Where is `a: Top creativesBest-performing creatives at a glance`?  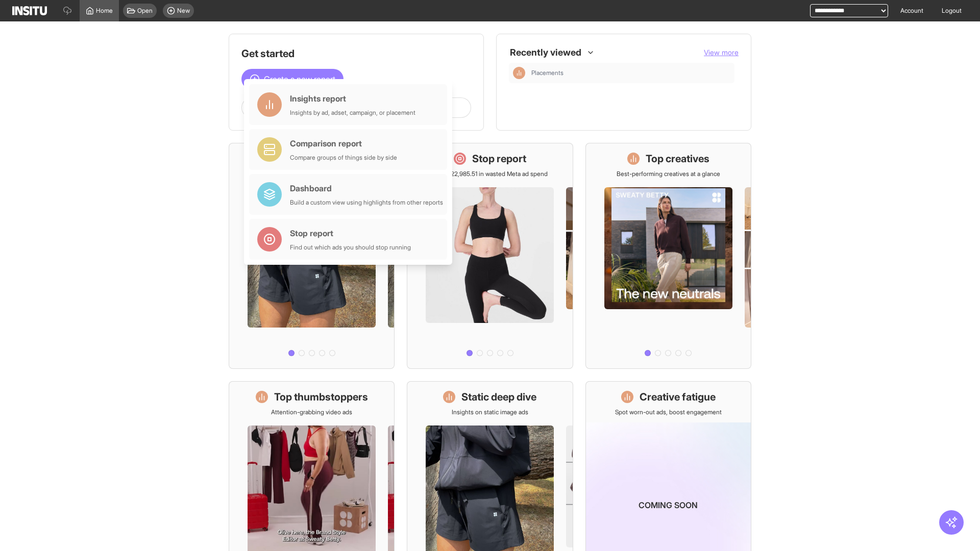
a: Top creativesBest-performing creatives at a glance is located at coordinates (668, 255).